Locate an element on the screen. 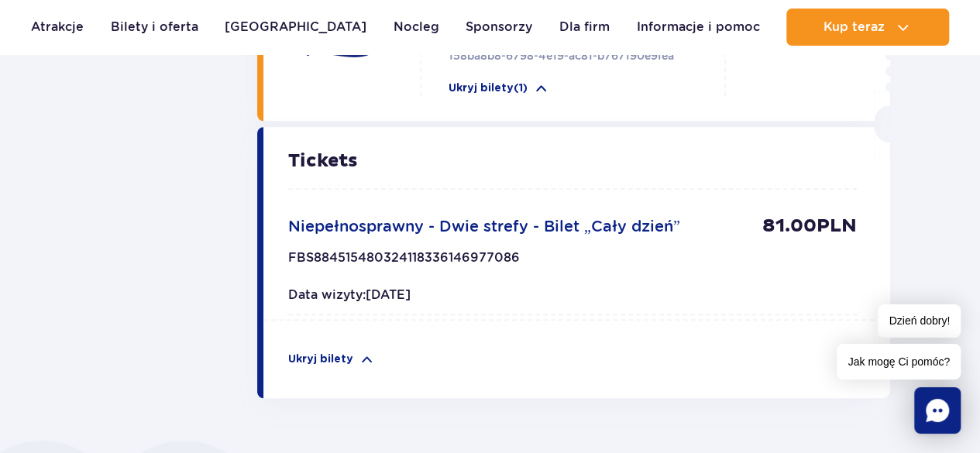  a: Sponsorzy is located at coordinates (499, 27).